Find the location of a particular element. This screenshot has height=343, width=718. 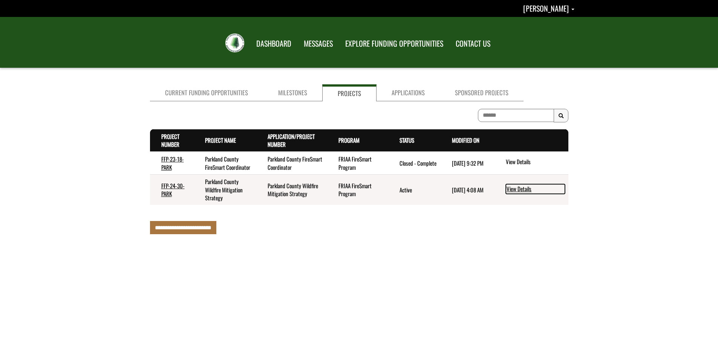

a: Project Number is located at coordinates (170, 140).